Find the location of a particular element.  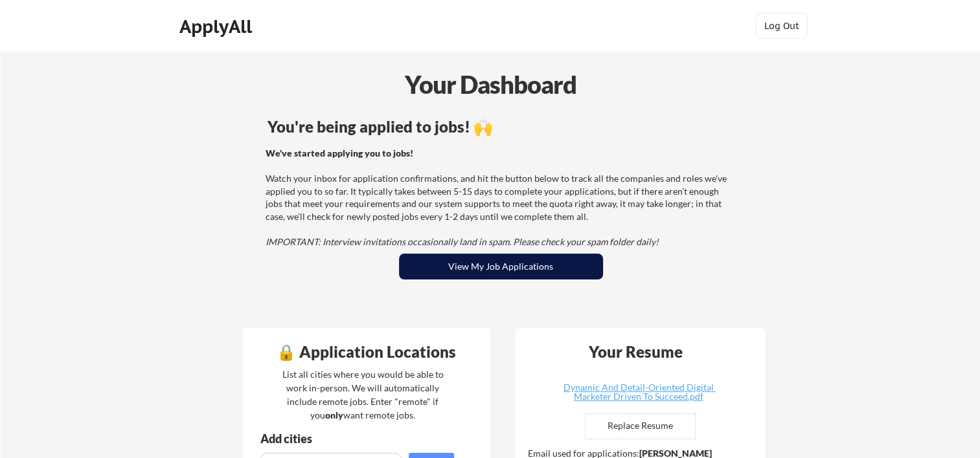

a: Dynamic And Detail-Oriented Digital Marketer Driven To Succeed.pdf is located at coordinates (638, 392).